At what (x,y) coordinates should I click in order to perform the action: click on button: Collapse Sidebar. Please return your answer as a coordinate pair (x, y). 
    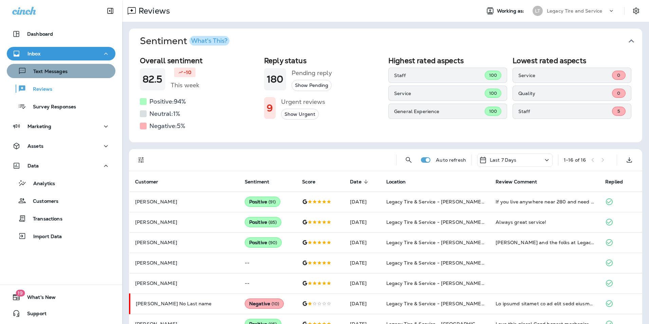
    Looking at the image, I should click on (110, 11).